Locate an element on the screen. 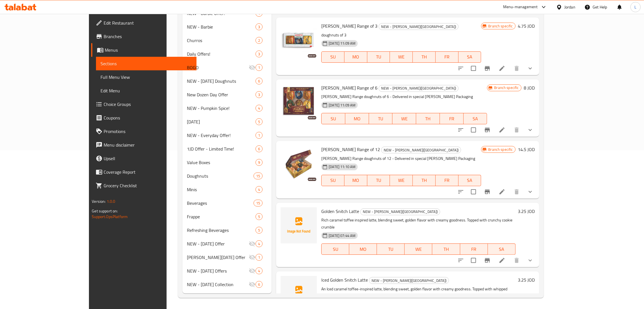 The width and height of the screenshot is (644, 309). span: New Dozen Day Offer is located at coordinates (221, 94).